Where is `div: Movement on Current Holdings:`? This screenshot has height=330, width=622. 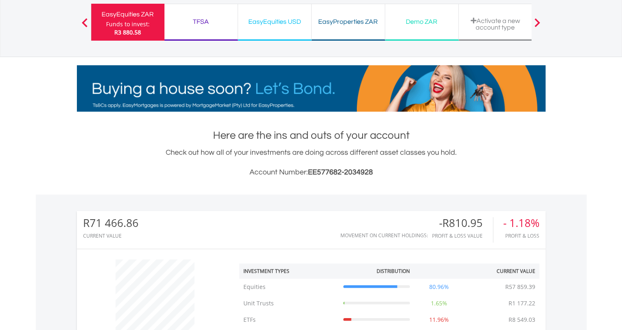 div: Movement on Current Holdings: is located at coordinates (384, 235).